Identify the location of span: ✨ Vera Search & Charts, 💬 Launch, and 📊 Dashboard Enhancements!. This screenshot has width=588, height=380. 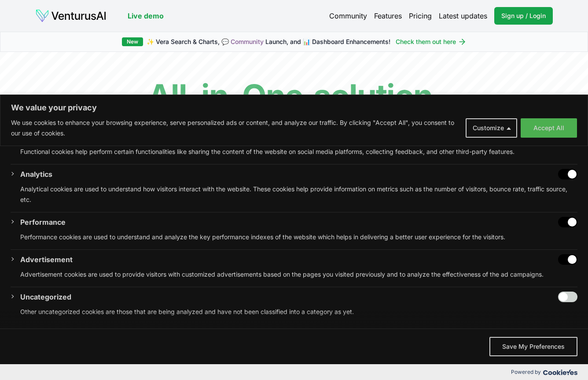
(269, 42).